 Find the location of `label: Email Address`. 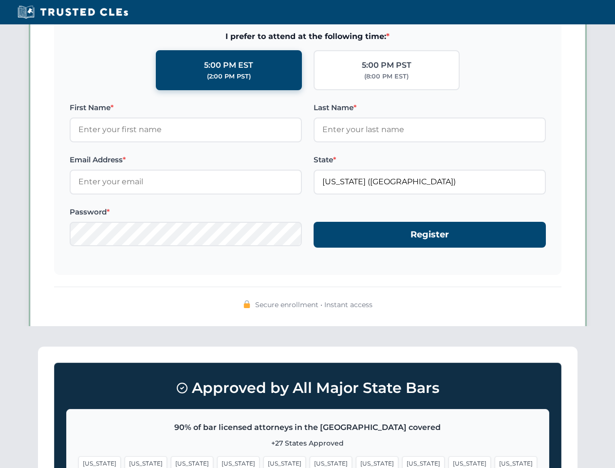

label: Email Address is located at coordinates (186, 160).